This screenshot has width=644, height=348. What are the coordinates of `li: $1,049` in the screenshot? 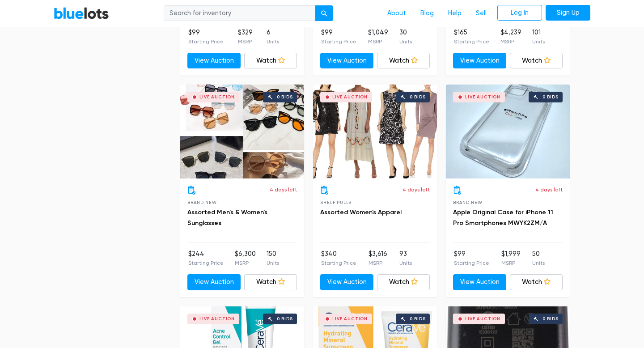 It's located at (378, 37).